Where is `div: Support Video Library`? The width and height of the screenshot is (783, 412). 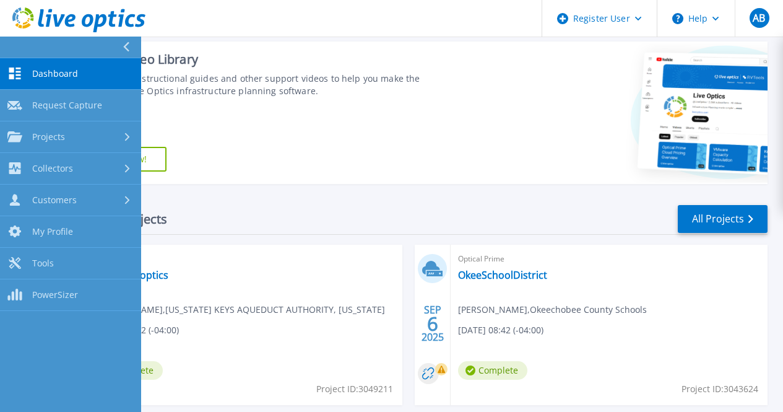 div: Support Video Library is located at coordinates (256, 59).